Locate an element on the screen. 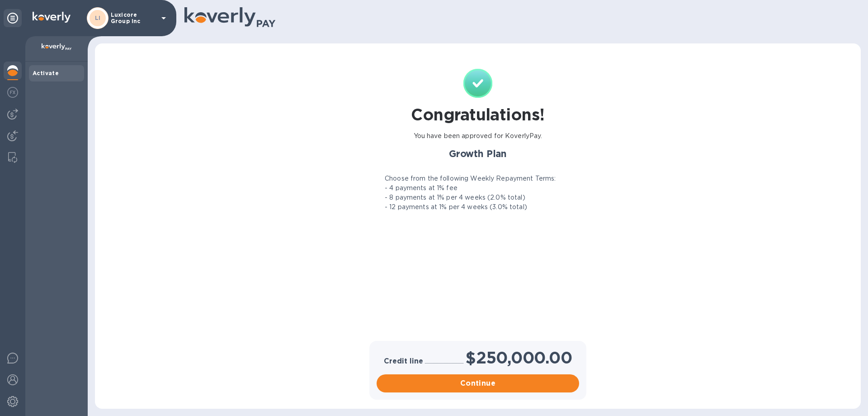 The width and height of the screenshot is (868, 416). button: Continue is located at coordinates (478, 383).